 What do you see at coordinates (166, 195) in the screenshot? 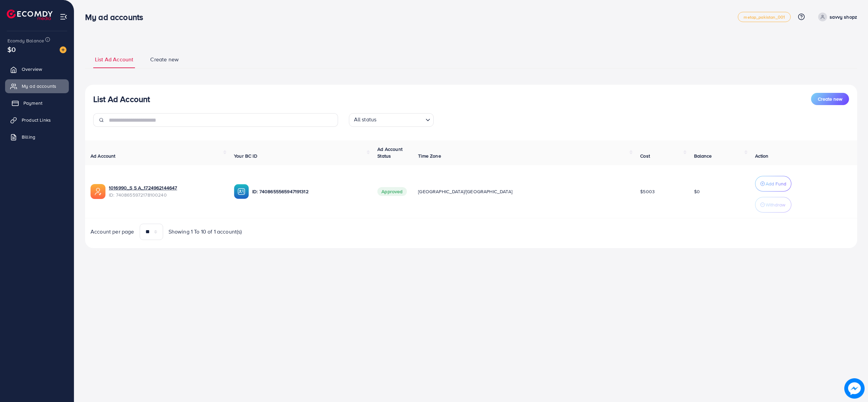
I see `span: ID: 7408655972178100240` at bounding box center [166, 195].